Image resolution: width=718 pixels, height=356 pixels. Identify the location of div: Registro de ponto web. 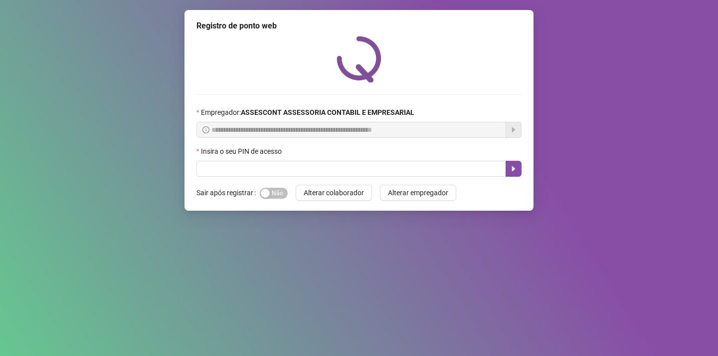
(359, 26).